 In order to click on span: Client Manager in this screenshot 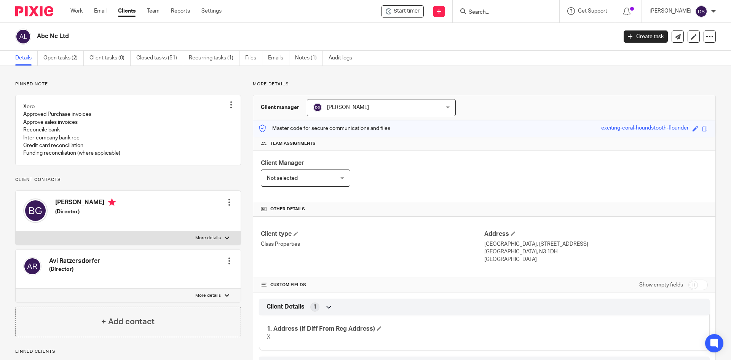, I will do `click(283, 163)`.